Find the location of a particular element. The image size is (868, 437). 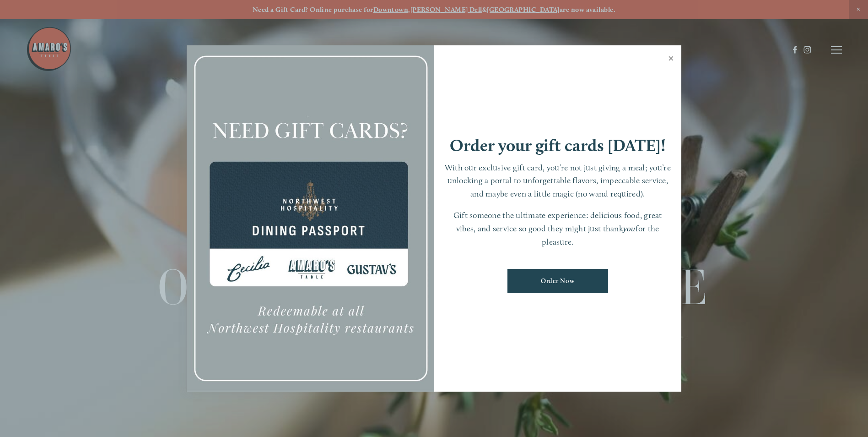

a: Order Now is located at coordinates (558, 281).